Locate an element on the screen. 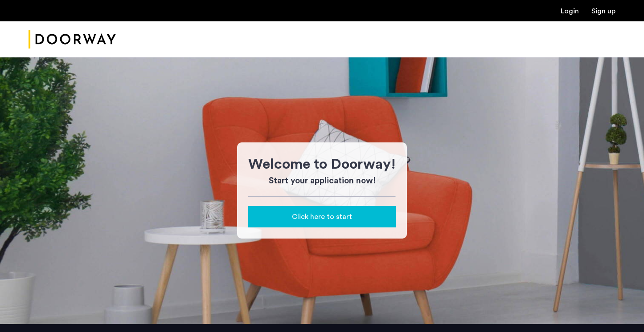  img: logo is located at coordinates (72, 39).